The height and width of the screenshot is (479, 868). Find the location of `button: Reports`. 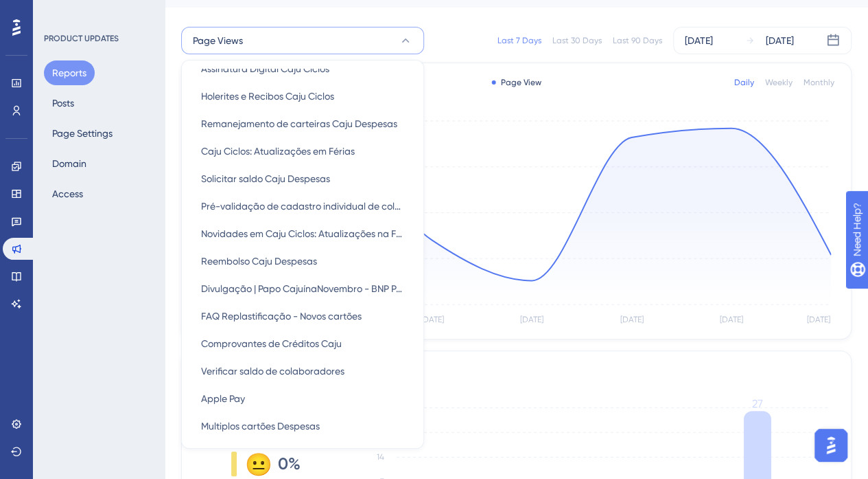

button: Reports is located at coordinates (69, 73).